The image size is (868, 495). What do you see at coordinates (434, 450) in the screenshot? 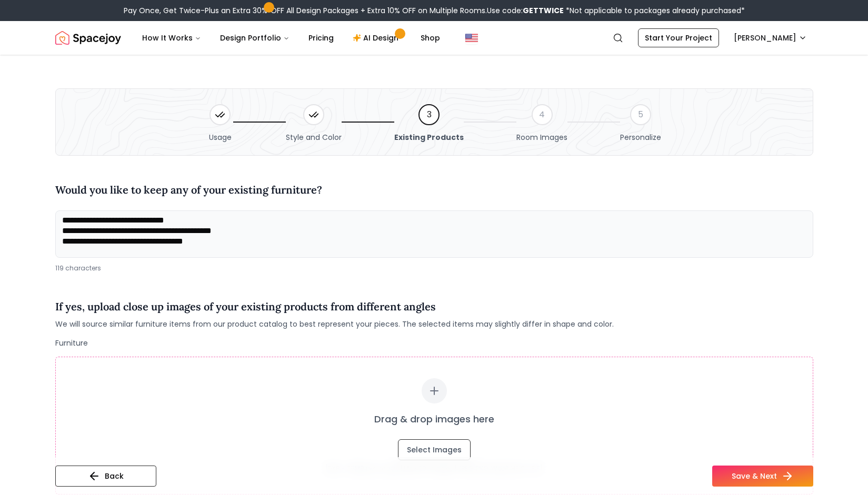
I see `button: Select Images` at bounding box center [434, 450].